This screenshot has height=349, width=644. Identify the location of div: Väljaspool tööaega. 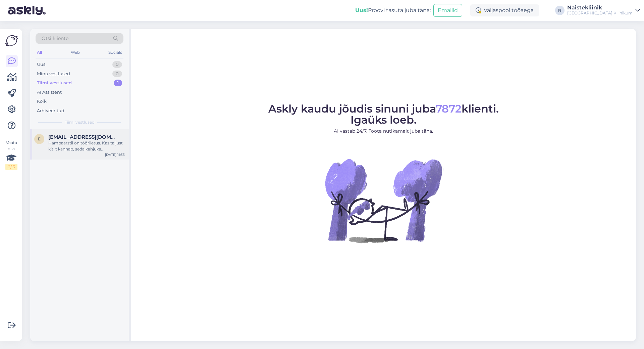
(504, 11).